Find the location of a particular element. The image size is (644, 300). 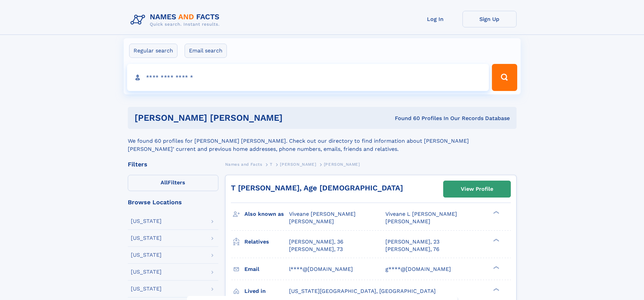

label: Filters is located at coordinates (173, 183).